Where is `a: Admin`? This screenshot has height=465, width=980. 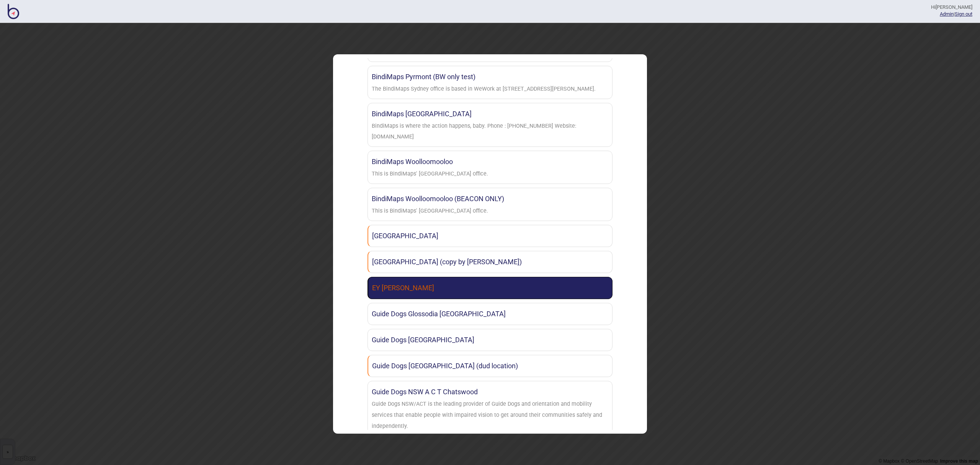
a: Admin is located at coordinates (946, 14).